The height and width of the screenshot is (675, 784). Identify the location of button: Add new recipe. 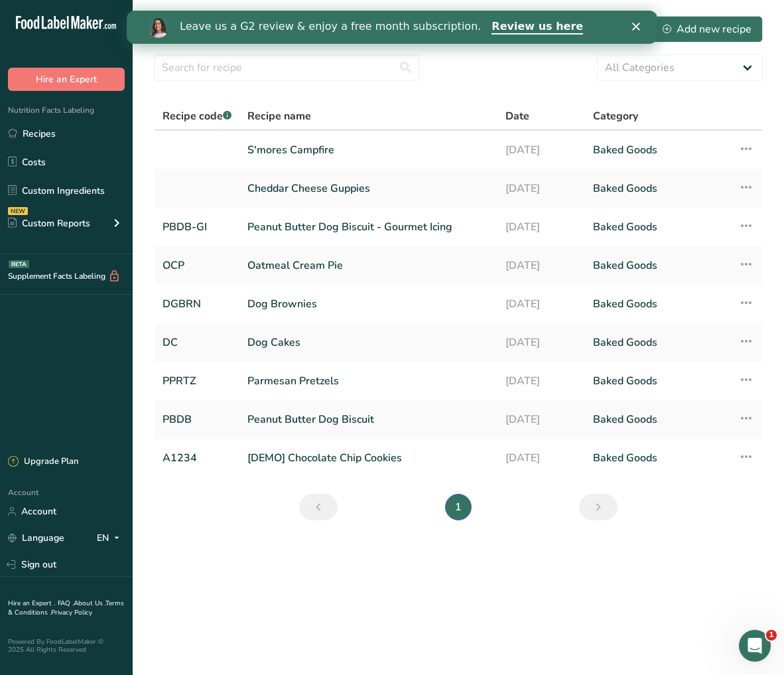
(708, 29).